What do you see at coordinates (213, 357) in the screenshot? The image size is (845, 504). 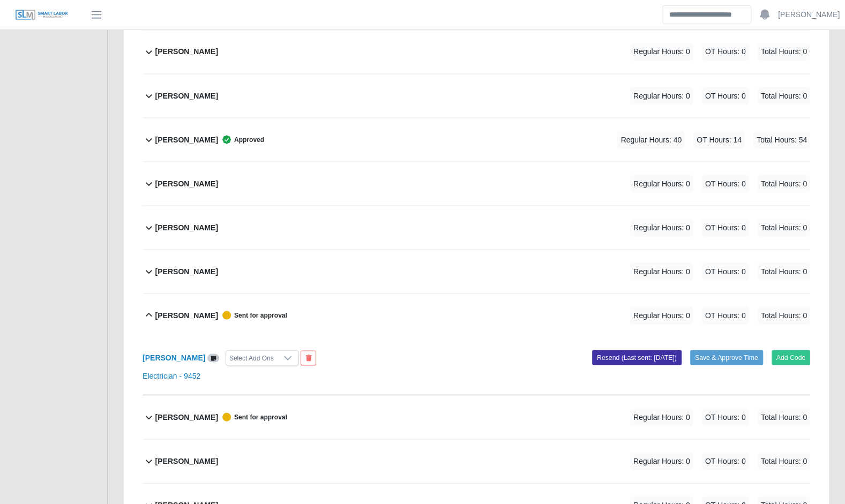 I see `a: View/Edit Notes` at bounding box center [213, 357].